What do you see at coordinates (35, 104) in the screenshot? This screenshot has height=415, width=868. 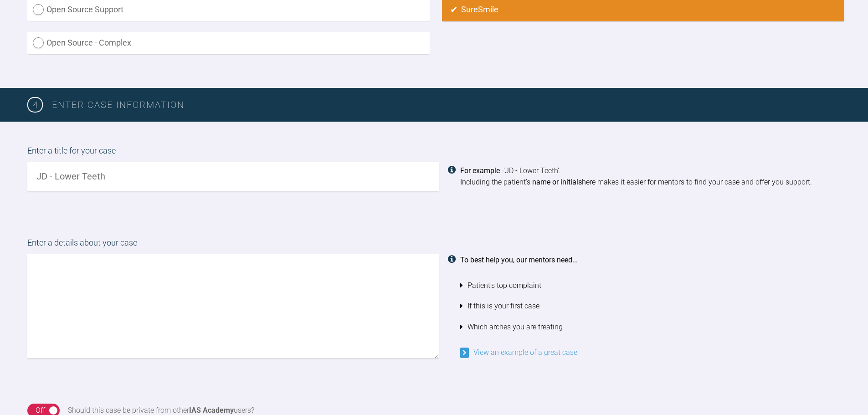 I see `span: 4` at bounding box center [35, 104].